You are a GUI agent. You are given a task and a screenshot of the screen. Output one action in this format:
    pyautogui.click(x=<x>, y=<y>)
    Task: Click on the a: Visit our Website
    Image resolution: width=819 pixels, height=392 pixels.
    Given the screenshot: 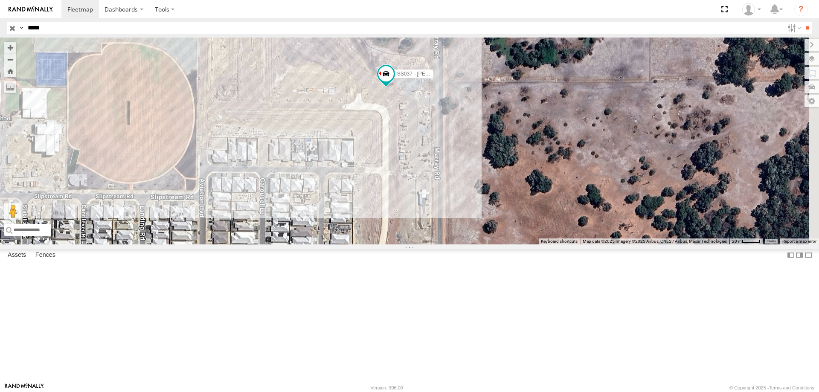 What is the action you would take?
    pyautogui.click(x=24, y=388)
    